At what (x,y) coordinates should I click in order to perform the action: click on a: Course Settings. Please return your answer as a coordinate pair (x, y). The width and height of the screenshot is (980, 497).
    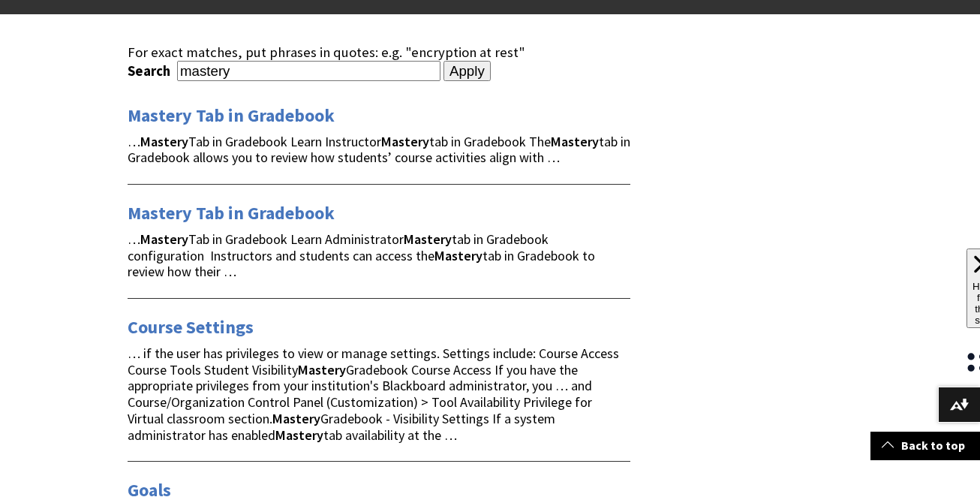
    Looking at the image, I should click on (190, 327).